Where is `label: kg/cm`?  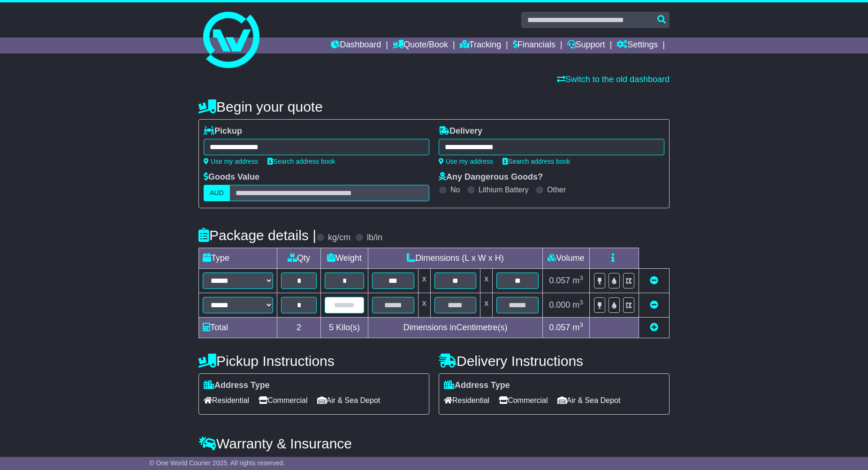
label: kg/cm is located at coordinates (339, 238).